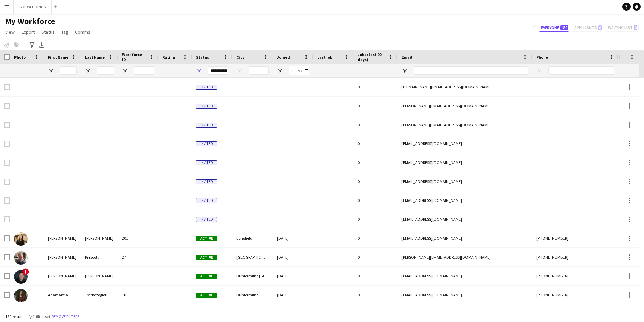  What do you see at coordinates (42, 316) in the screenshot?
I see `span: 1 filter set` at bounding box center [42, 316].